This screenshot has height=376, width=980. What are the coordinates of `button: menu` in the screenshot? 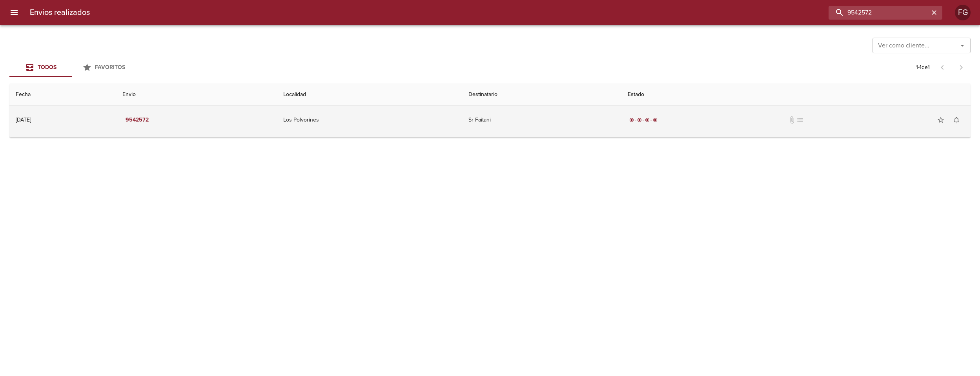 It's located at (14, 12).